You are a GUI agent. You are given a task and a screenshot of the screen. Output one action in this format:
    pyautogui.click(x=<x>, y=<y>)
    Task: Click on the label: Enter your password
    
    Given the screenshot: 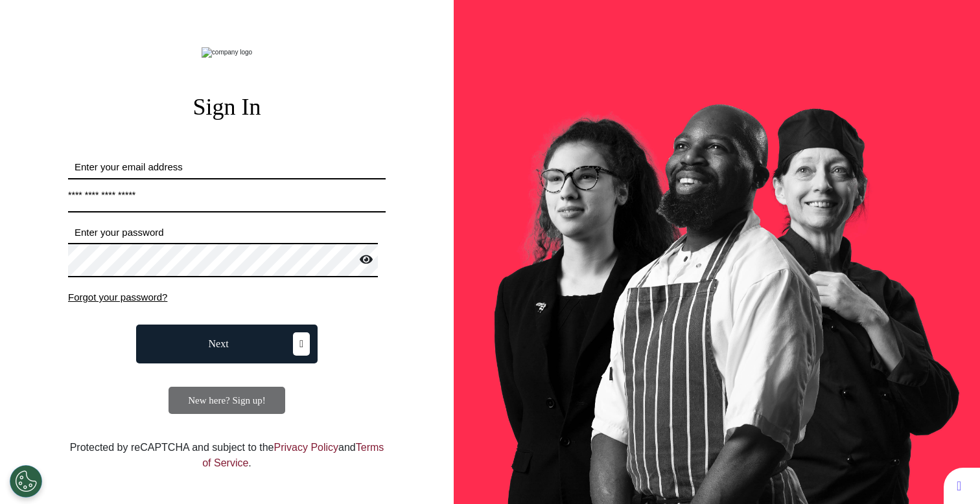 What is the action you would take?
    pyautogui.click(x=227, y=232)
    